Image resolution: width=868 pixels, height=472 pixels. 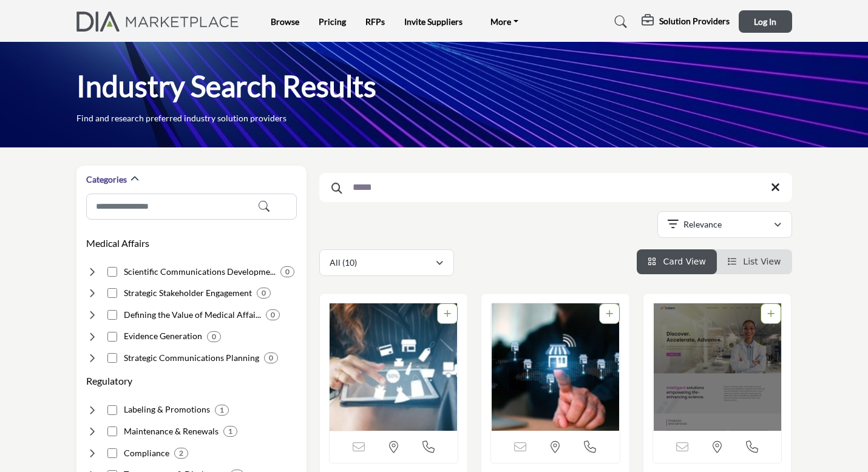 I want to click on span: Log In, so click(x=765, y=21).